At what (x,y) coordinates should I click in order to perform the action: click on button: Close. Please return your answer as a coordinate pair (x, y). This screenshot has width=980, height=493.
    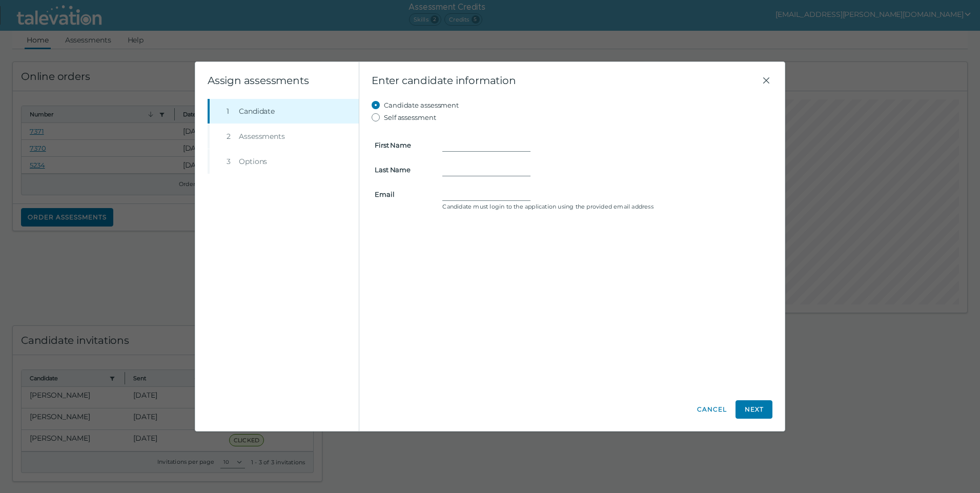
    Looking at the image, I should click on (766, 81).